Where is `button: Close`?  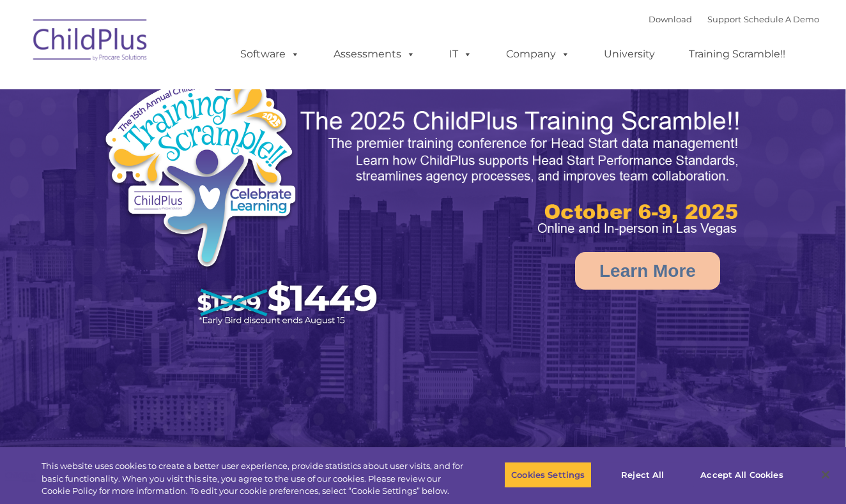
button: Close is located at coordinates (825, 475).